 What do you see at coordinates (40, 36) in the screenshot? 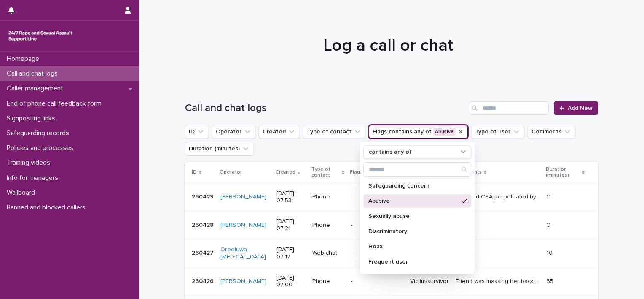
I see `img: rhQMoQhaT3yELyF149Cw` at bounding box center [40, 36].